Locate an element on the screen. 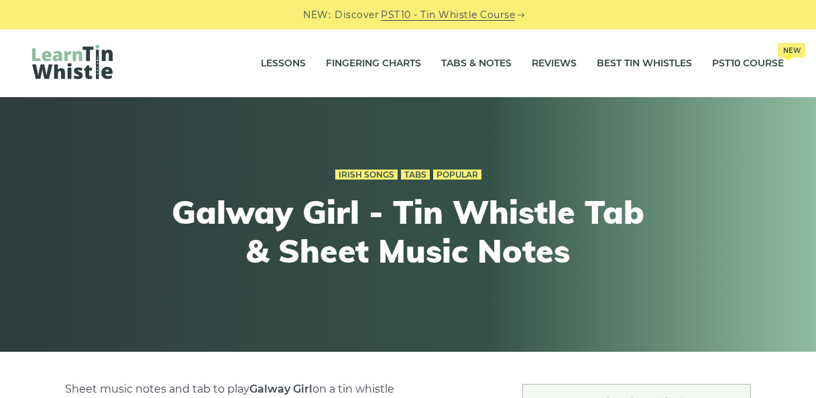 This screenshot has height=398, width=816. a: PST10 CourseNew is located at coordinates (747, 64).